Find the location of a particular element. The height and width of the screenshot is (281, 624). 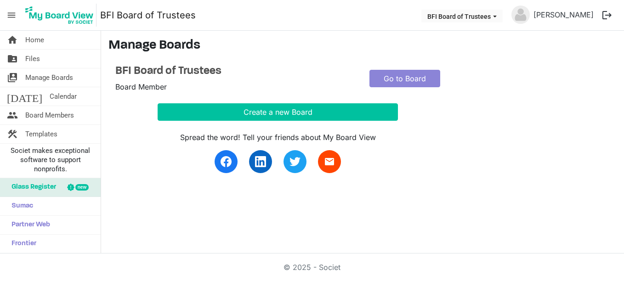

span: Manage Boards is located at coordinates (49, 78).